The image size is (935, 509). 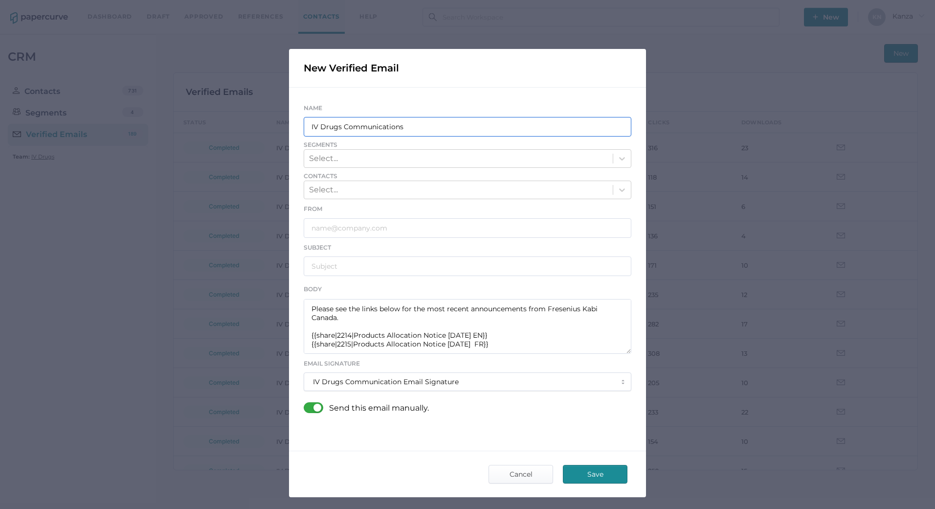 I want to click on button: IV Drugs Communication Email Signature, so click(x=467, y=381).